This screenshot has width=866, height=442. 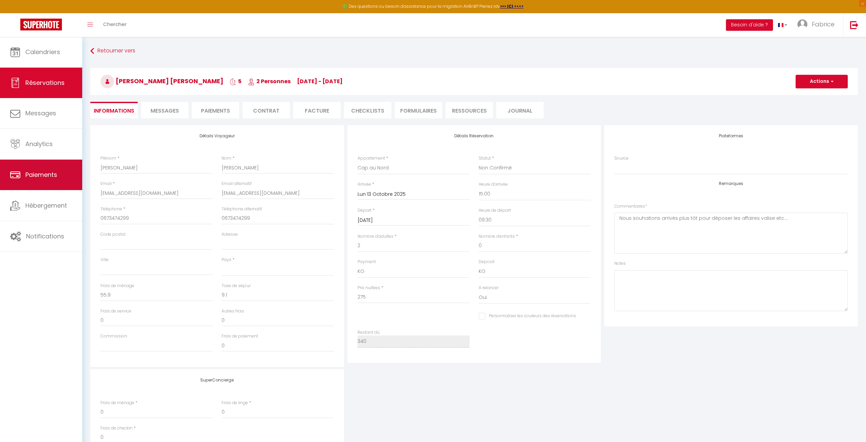 What do you see at coordinates (242, 209) in the screenshot?
I see `label: Téléphone alternatif` at bounding box center [242, 209].